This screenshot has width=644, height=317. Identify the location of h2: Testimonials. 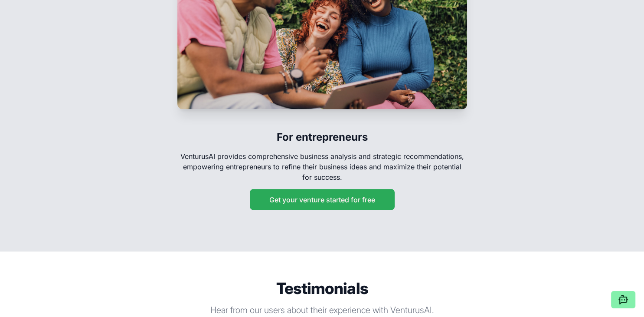
(322, 288).